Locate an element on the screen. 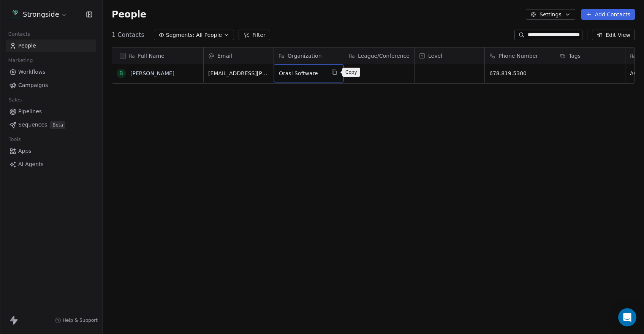 This screenshot has height=334, width=644. span: Beta is located at coordinates (58, 125).